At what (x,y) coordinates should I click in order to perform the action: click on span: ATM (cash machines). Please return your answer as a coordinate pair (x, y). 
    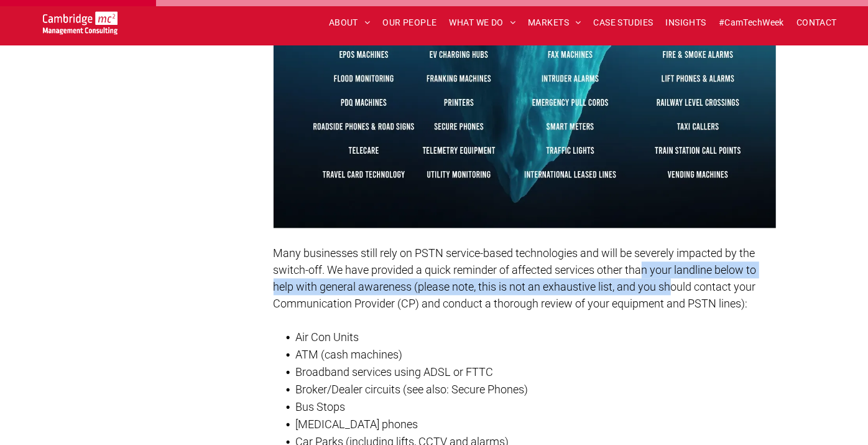
    Looking at the image, I should click on (350, 354).